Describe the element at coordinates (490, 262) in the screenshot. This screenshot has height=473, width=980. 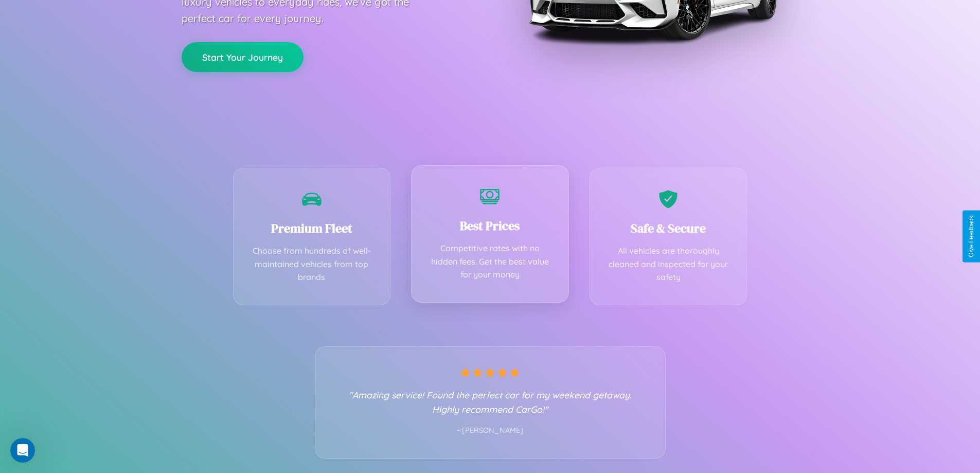
I see `p: Competitive rates with no hidden fees. Get the best value for your money` at that location.